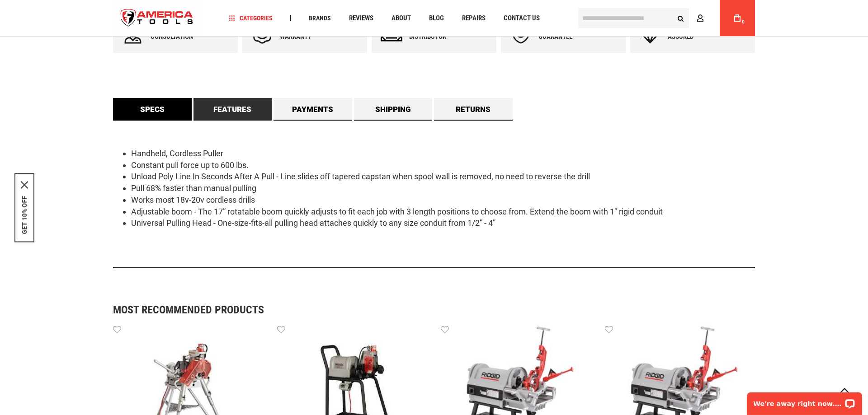 The height and width of the screenshot is (415, 868). Describe the element at coordinates (418, 310) in the screenshot. I see `strong: Most Recommended Products` at that location.